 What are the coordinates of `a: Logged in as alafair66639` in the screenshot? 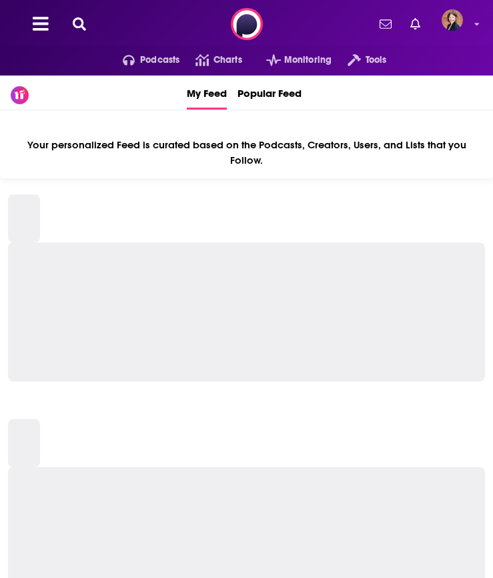 It's located at (457, 24).